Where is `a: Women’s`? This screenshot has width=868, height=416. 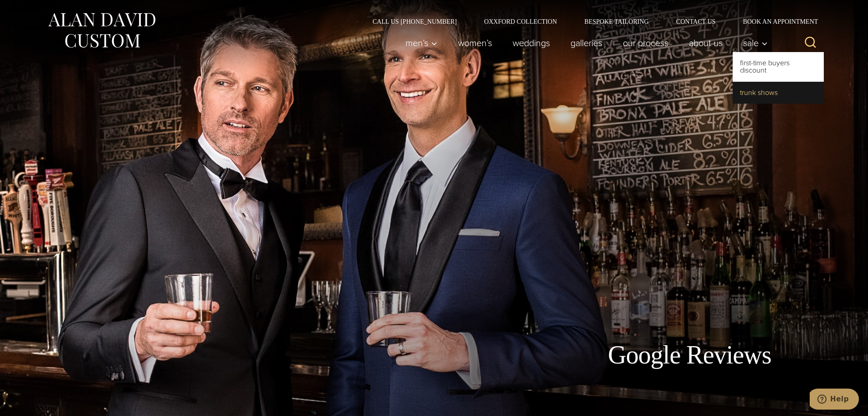 a: Women’s is located at coordinates (475, 43).